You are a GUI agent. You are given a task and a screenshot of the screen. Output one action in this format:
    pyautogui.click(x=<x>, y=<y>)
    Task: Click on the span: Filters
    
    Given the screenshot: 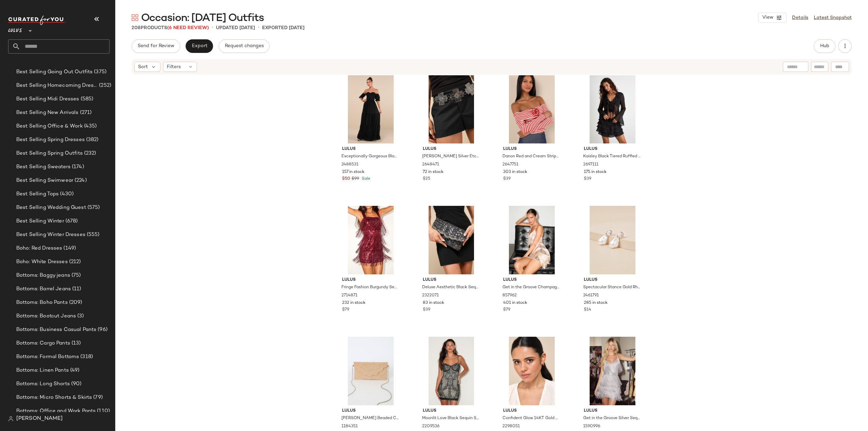 What is the action you would take?
    pyautogui.click(x=173, y=67)
    